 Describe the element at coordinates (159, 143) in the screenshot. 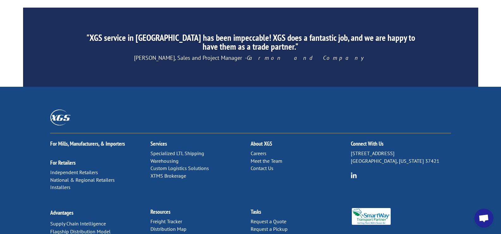

I see `a: Services` at that location.